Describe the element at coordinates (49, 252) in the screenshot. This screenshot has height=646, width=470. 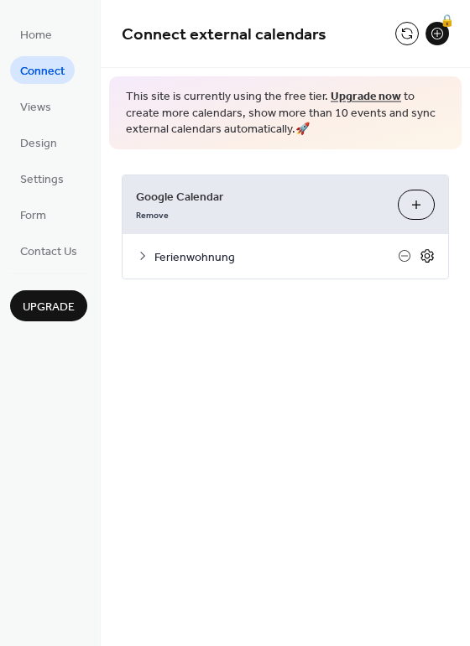
I see `span: Contact Us` at that location.